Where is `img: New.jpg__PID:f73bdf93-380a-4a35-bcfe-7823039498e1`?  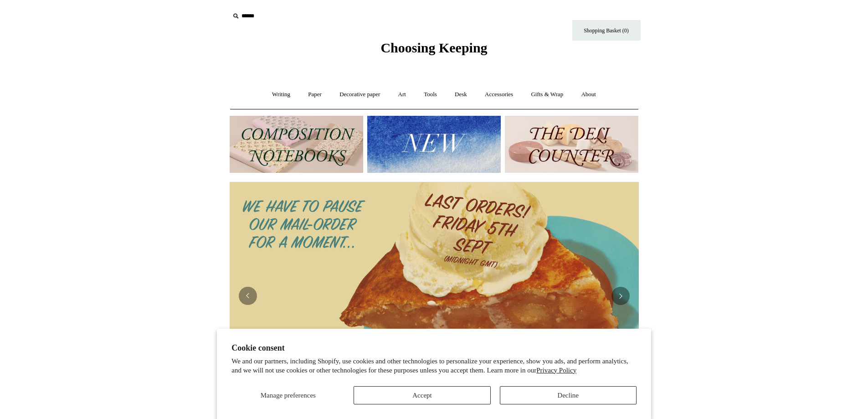 img: New.jpg__PID:f73bdf93-380a-4a35-bcfe-7823039498e1 is located at coordinates (434, 144).